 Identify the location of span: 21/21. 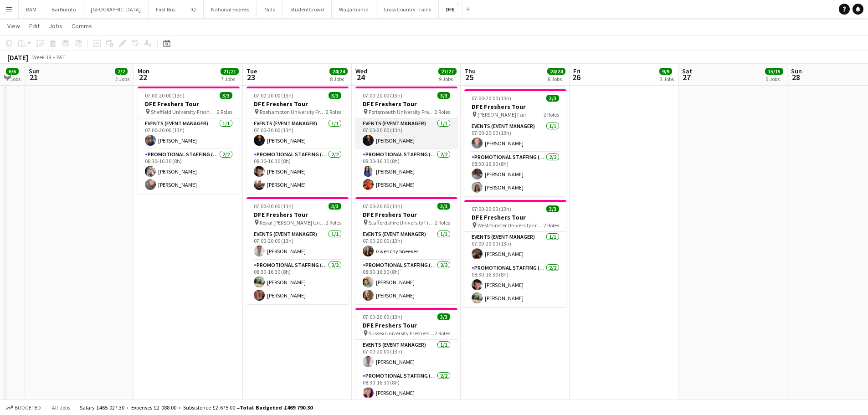
(229, 71).